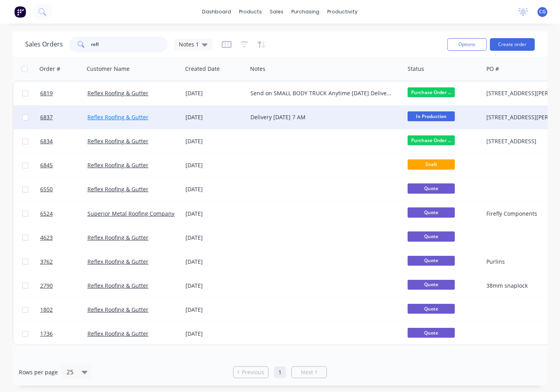 This screenshot has width=560, height=392. I want to click on div: Customer Name, so click(108, 69).